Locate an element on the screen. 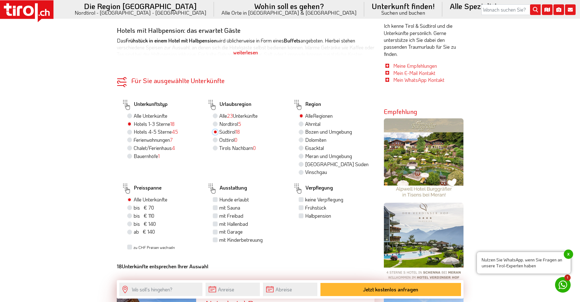 Image resolution: width=580 pixels, height=302 pixels. small: Suchen und buchen is located at coordinates (403, 12).